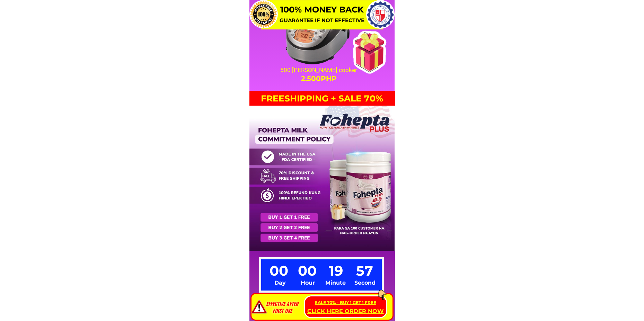 The height and width of the screenshot is (321, 644). What do you see at coordinates (346, 302) in the screenshot?
I see `span: SALE 70% - BUY 1 GET 1 FREE` at bounding box center [346, 302].